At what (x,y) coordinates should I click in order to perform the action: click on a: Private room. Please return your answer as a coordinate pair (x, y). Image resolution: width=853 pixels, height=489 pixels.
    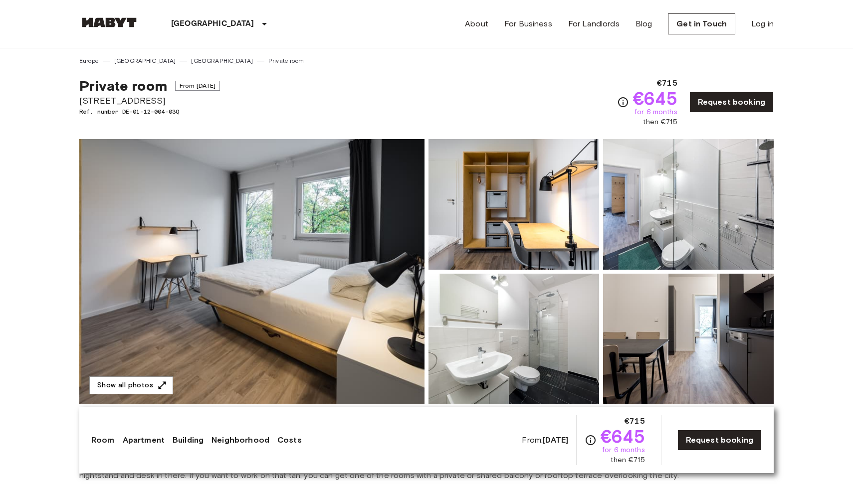
    Looking at the image, I should click on (286, 61).